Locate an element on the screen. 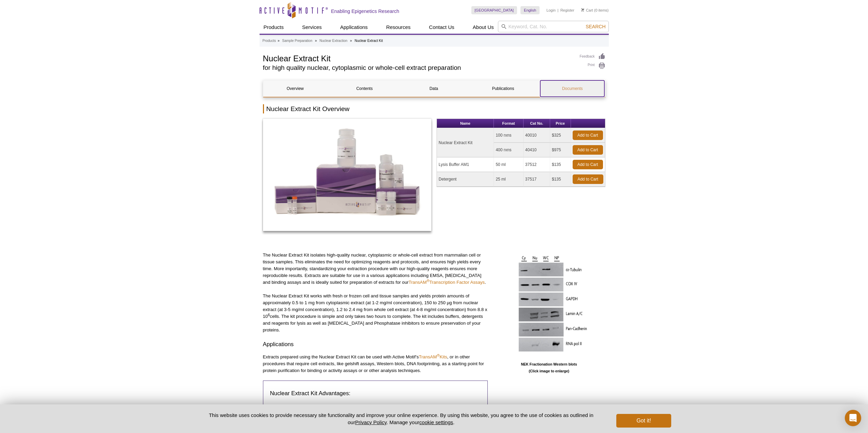 The height and width of the screenshot is (433, 868). img: Your Cart is located at coordinates (583, 10).